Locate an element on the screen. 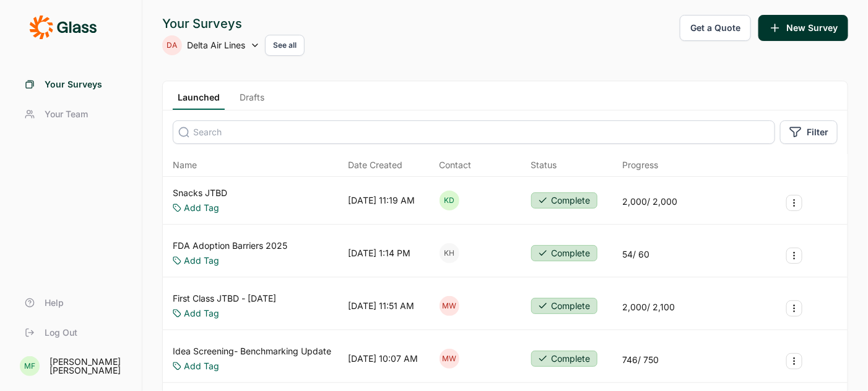  div: 2,000 / 2,000 is located at coordinates (650, 201).